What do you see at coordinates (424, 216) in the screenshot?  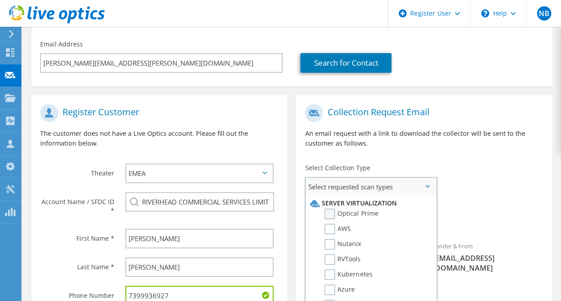 I see `div: Requested Collections` at bounding box center [424, 216].